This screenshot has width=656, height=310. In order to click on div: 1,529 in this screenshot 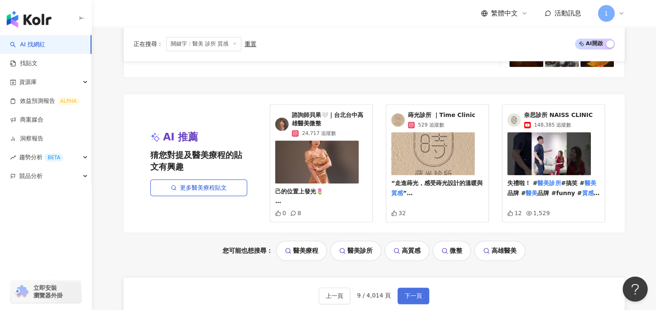, I will do `click(538, 213)`.